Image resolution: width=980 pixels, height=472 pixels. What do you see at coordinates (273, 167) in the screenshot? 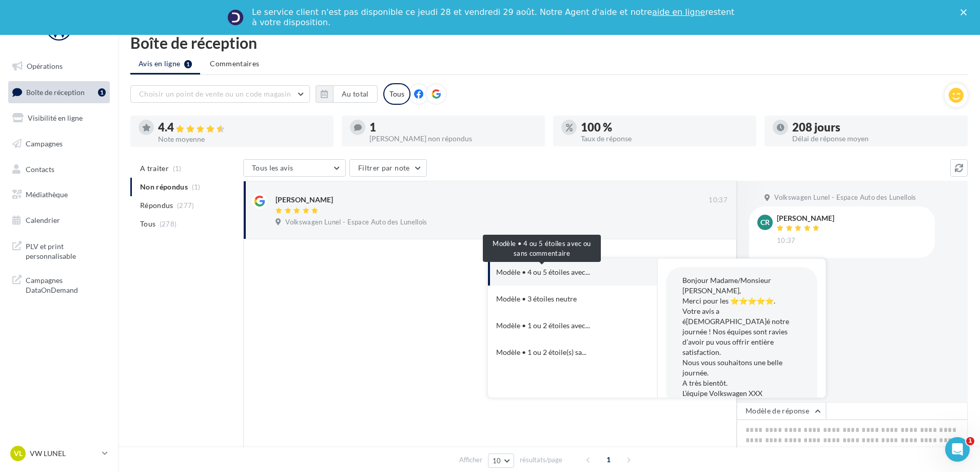
I see `span: Tous les avis` at bounding box center [273, 167].